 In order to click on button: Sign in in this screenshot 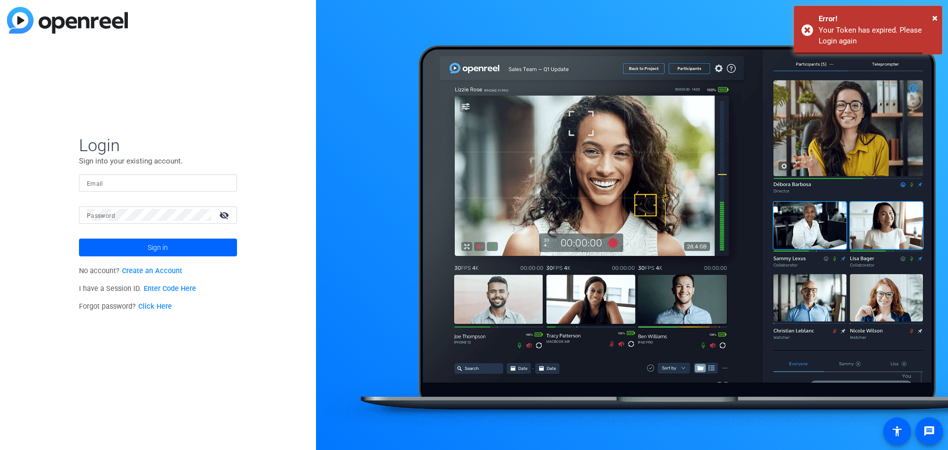, I will do `click(158, 247)`.